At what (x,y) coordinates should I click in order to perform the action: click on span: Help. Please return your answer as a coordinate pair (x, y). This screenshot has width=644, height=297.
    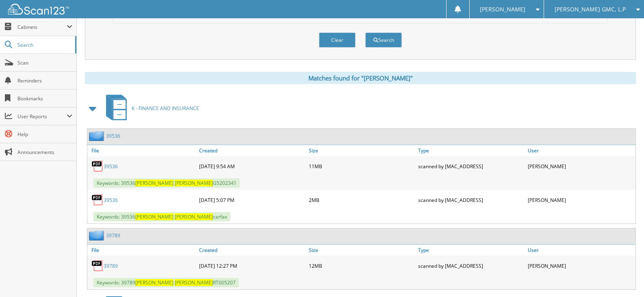
    Looking at the image, I should click on (45, 134).